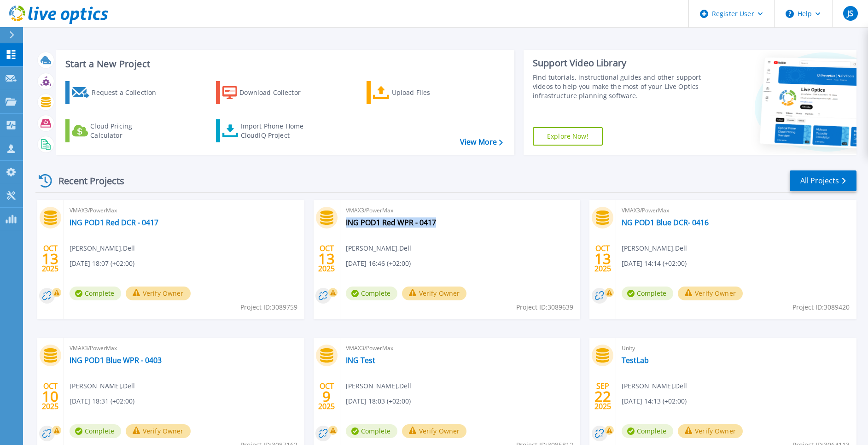 The height and width of the screenshot is (445, 868). Describe the element at coordinates (602, 396) in the screenshot. I see `div: SEP 2025` at that location.